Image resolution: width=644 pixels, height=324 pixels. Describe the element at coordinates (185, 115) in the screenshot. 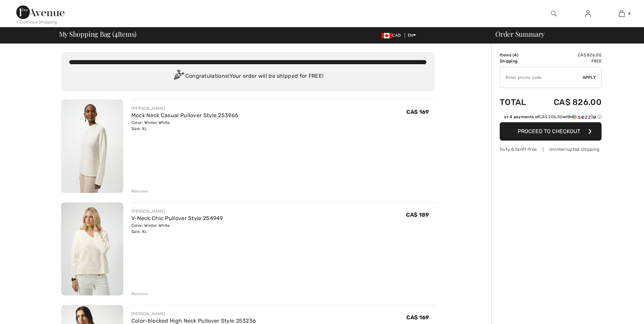

I see `a: Mock Neck Casual Pullover Style 253966` at that location.